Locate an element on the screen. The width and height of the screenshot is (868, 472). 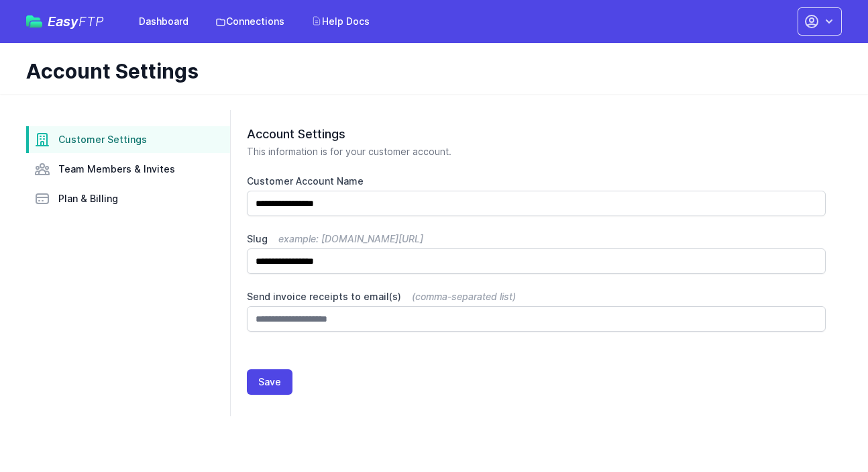
a: Customer Settings is located at coordinates (128, 139).